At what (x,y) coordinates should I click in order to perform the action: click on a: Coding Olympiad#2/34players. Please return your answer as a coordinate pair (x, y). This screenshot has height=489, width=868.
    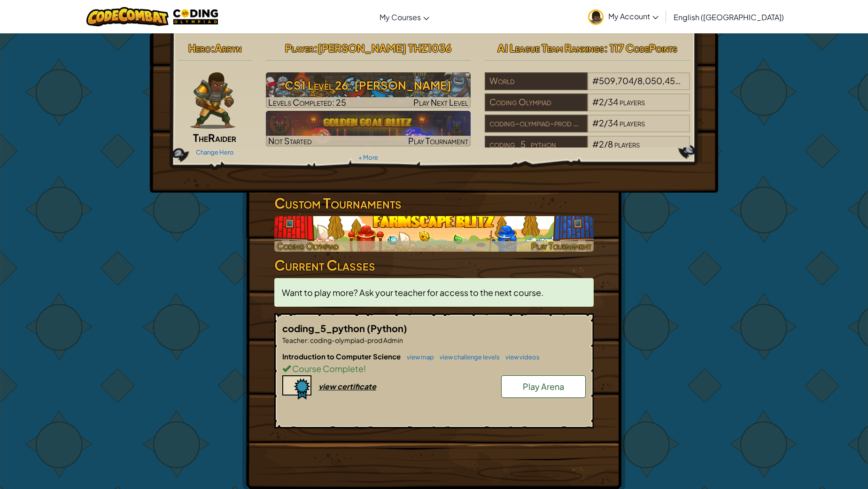
    Looking at the image, I should click on (587, 108).